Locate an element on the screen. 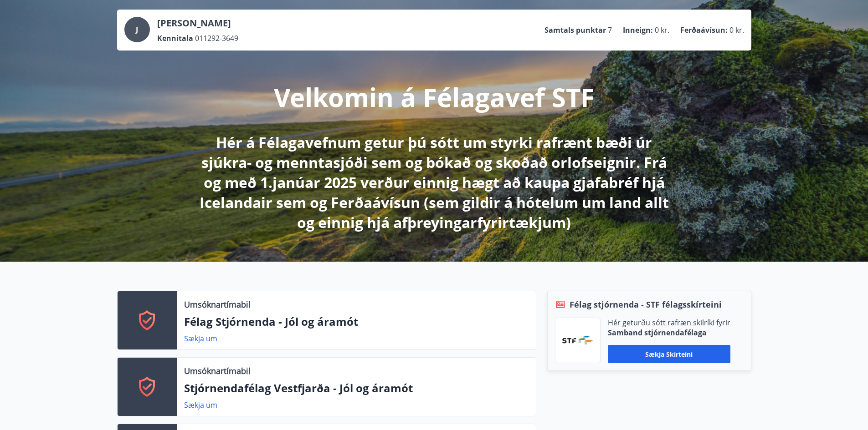 The height and width of the screenshot is (430, 868). p: Ferðaávísun : is located at coordinates (704, 30).